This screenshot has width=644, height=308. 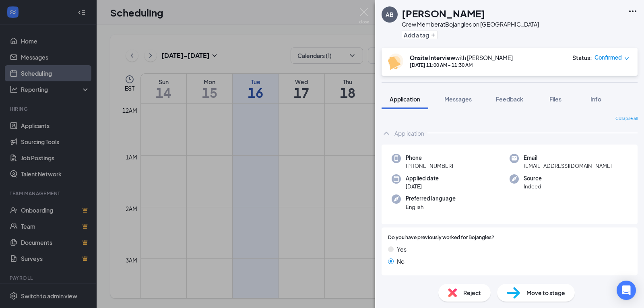 What do you see at coordinates (405, 99) in the screenshot?
I see `span: Application` at bounding box center [405, 99].